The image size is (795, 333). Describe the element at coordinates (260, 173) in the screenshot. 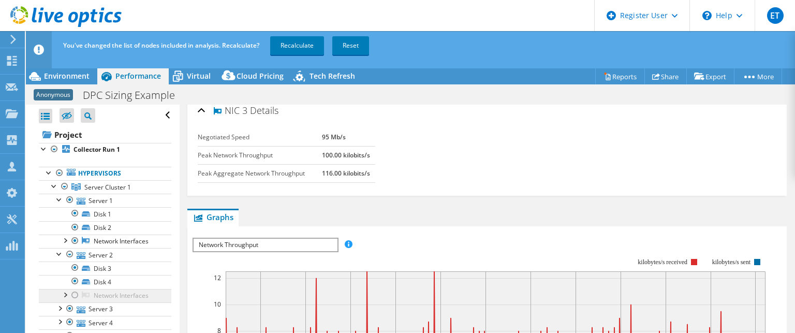

I see `label: Peak Aggregate Network Throughput` at that location.